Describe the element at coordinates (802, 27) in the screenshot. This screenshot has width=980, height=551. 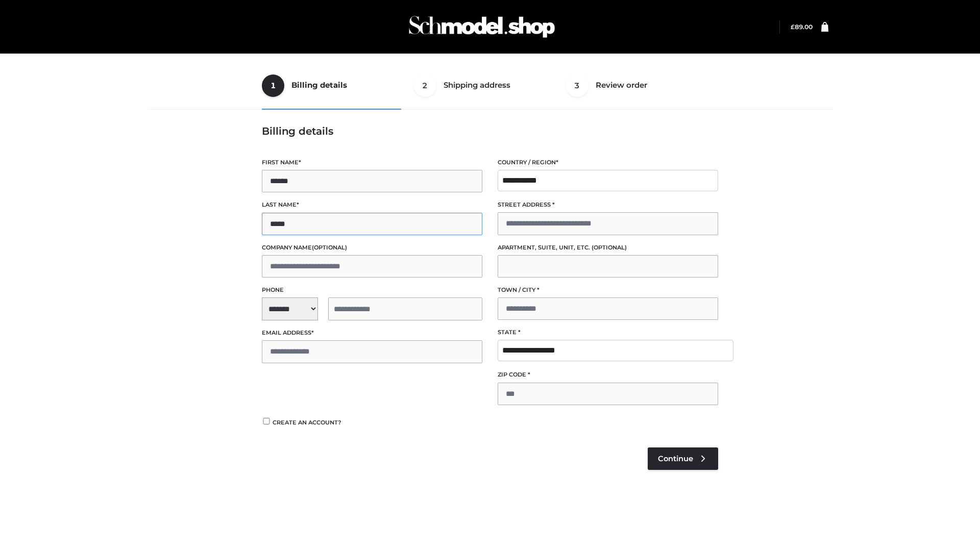
I see `bdi: 89.00` at that location.